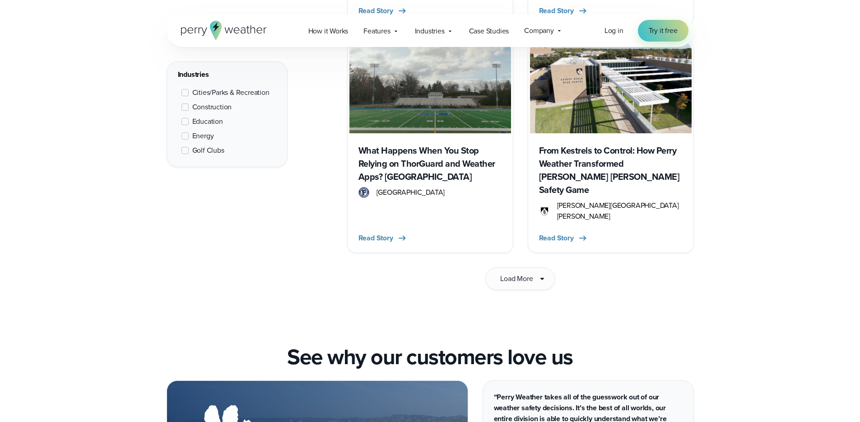  I want to click on a: Log in, so click(614, 31).